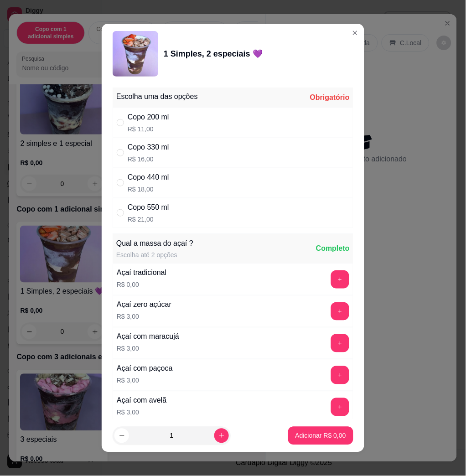  Describe the element at coordinates (142, 401) in the screenshot. I see `div: Açaí com avelã` at that location.